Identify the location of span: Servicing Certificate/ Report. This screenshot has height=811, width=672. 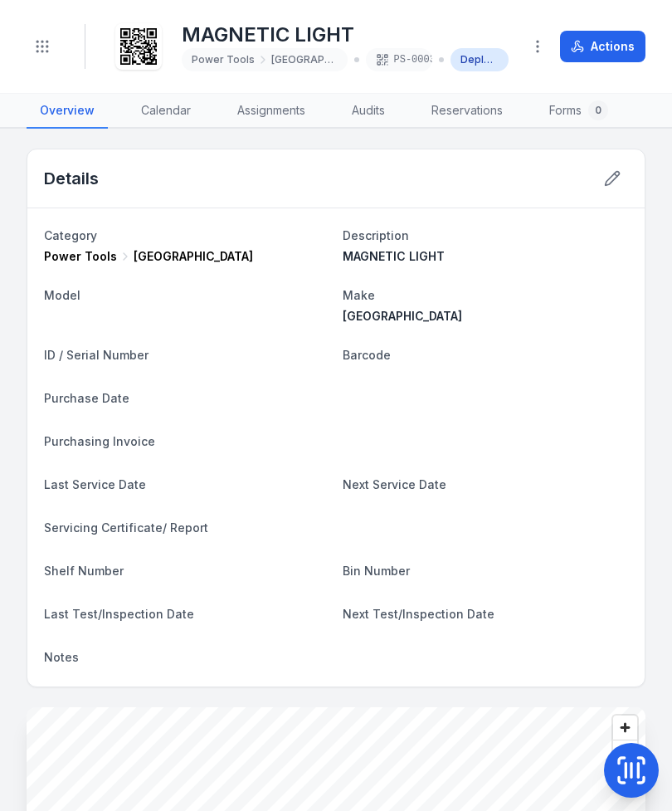
(126, 527).